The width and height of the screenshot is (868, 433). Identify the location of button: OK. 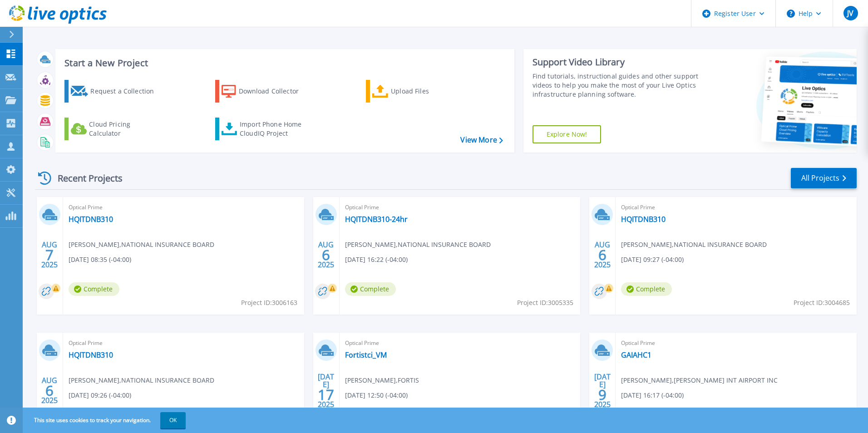
(173, 421).